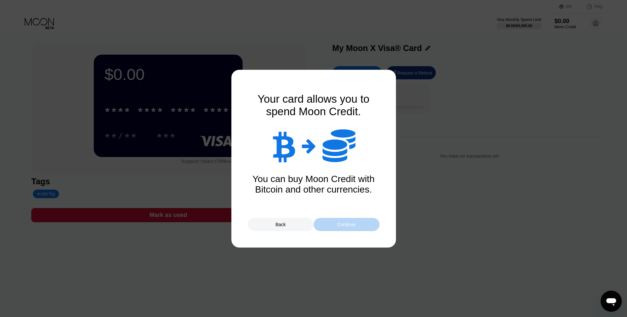 This screenshot has height=317, width=627. What do you see at coordinates (346, 224) in the screenshot?
I see `div: Continue` at bounding box center [346, 224].